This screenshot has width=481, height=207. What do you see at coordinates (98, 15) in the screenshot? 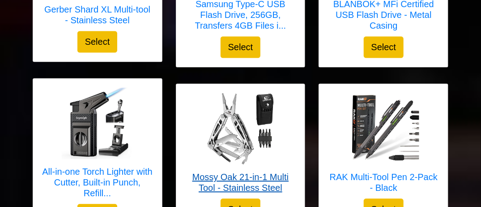
I see `h5: Gerber Shard XL Multi-tool - Stainless Steel` at bounding box center [98, 15].